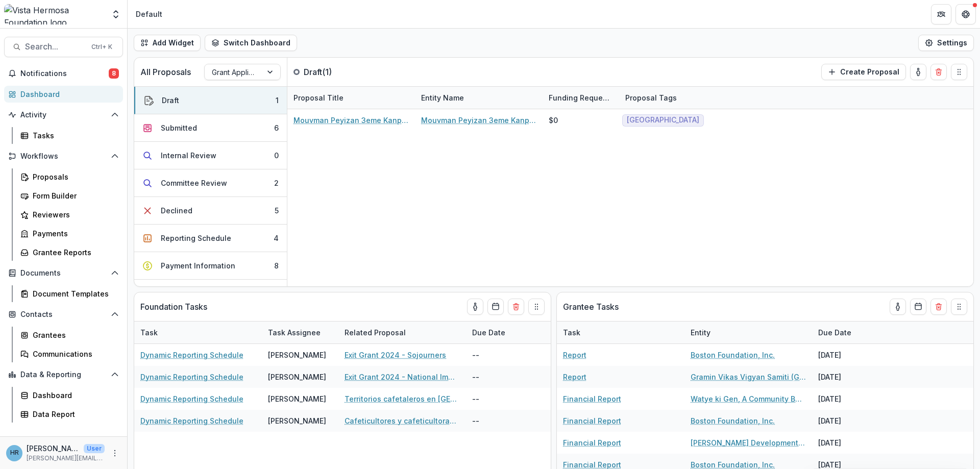 The image size is (980, 469). Describe the element at coordinates (863, 72) in the screenshot. I see `button: Create Proposal` at that location.